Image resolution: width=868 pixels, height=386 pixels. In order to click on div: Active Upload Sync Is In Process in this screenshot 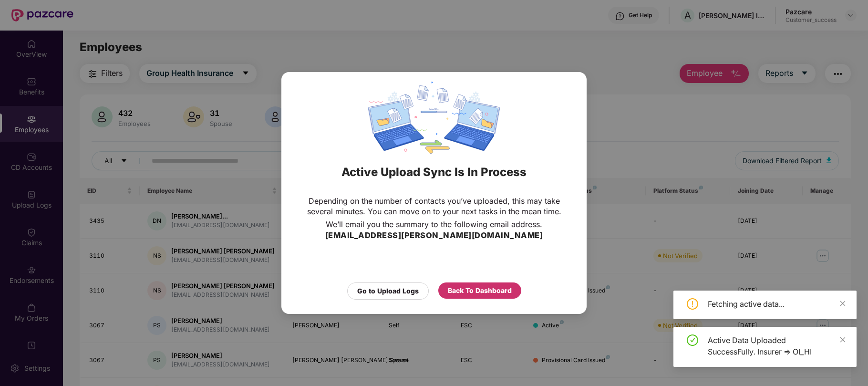, I will do `click(434, 172)`.